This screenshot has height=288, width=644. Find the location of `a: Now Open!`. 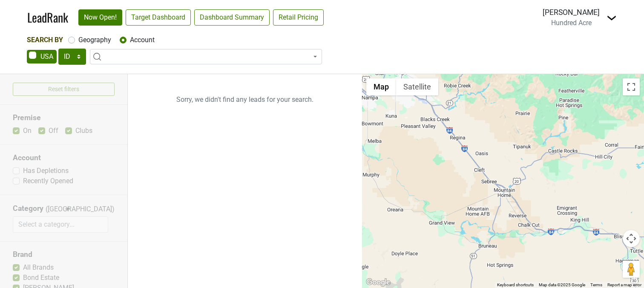

a: Now Open! is located at coordinates (100, 18).